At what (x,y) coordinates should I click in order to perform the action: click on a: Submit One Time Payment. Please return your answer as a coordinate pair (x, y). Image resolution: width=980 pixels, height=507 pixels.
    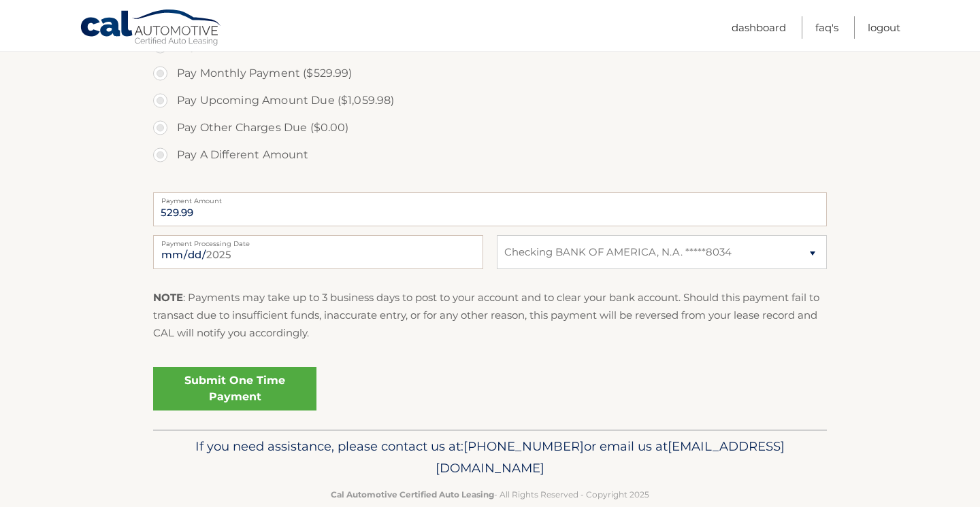
    Looking at the image, I should click on (234, 389).